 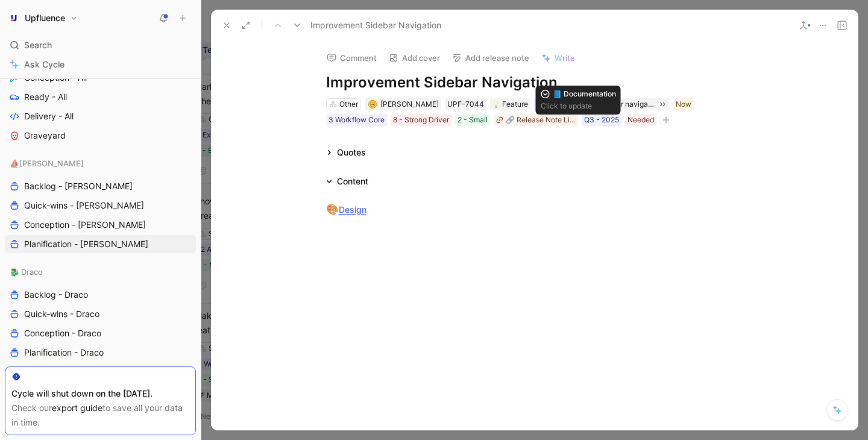 What do you see at coordinates (100, 334) in the screenshot?
I see `a: Conception - Draco` at bounding box center [100, 334].